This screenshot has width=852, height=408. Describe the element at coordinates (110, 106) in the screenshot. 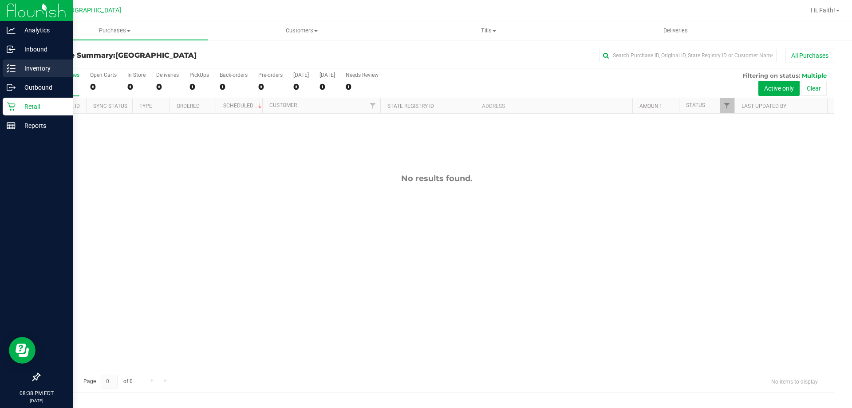

I see `a: Sync Status` at that location.